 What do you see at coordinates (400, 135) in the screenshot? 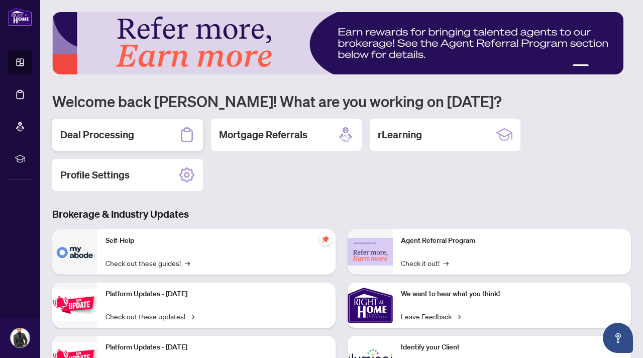
I see `h2: rLearning` at bounding box center [400, 135].